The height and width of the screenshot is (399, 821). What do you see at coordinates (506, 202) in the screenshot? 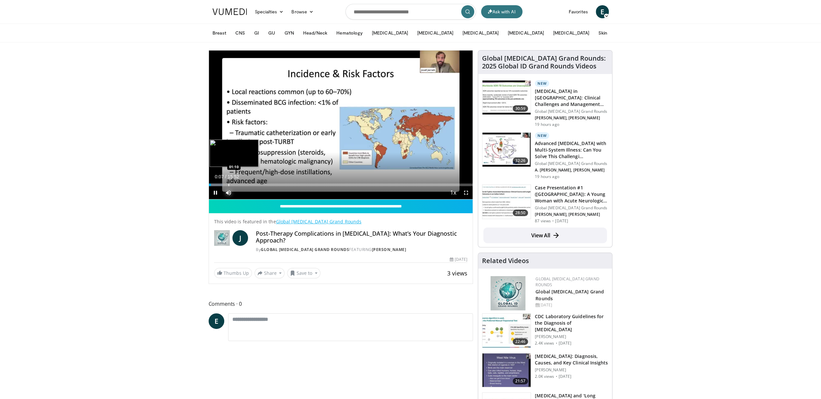
I see `img: 153ea946-f85e-44d0-ba3b-29b2d507bd27.150x105_q85_crop-smart_upscale.jpg` at bounding box center [506, 202].